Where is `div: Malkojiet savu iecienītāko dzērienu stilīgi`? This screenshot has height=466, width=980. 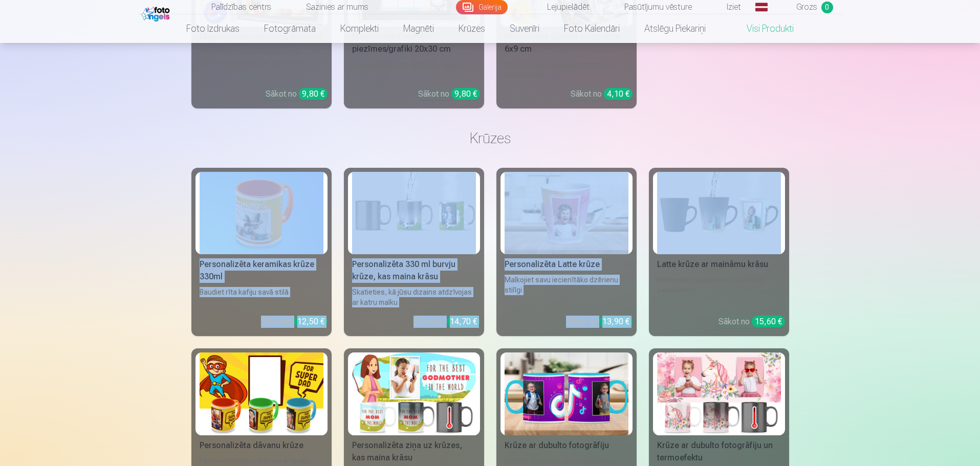 div: Malkojiet savu iecienītāko dzērienu stilīgi is located at coordinates (567, 291).